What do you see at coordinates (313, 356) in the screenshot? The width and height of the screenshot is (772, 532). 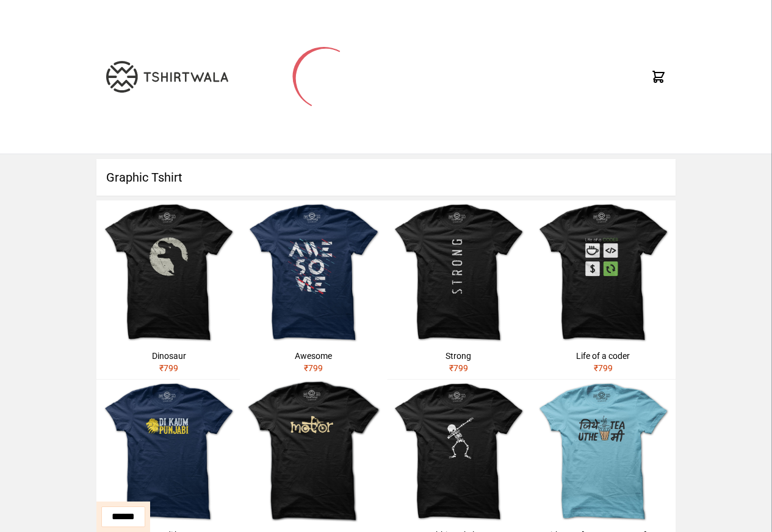 I see `div: Awesome` at bounding box center [313, 356].